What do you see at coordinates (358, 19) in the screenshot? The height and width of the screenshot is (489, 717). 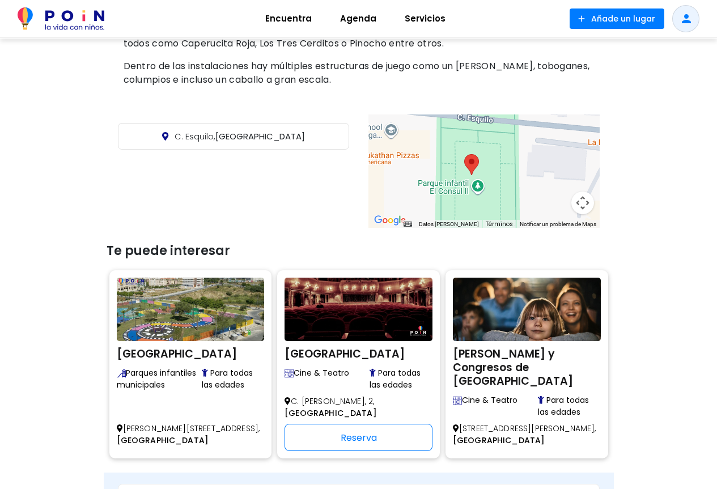 I see `a: Agenda` at bounding box center [358, 19].